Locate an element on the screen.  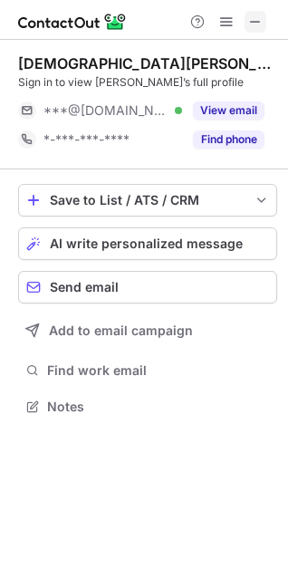
span: Send email is located at coordinates (84, 287).